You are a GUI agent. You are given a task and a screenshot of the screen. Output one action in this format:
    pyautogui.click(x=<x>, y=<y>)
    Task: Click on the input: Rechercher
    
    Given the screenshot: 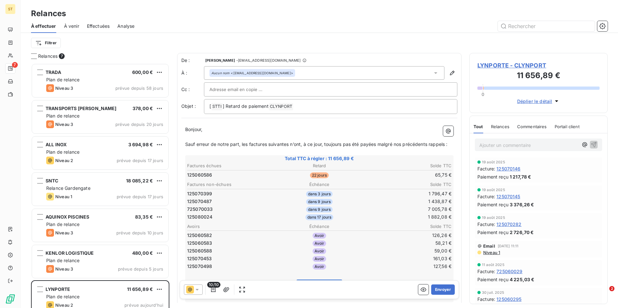 What is the action you would take?
    pyautogui.click(x=546, y=26)
    